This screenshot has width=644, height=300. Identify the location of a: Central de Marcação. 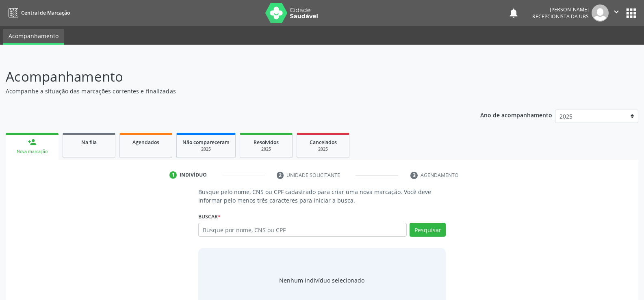
(38, 13).